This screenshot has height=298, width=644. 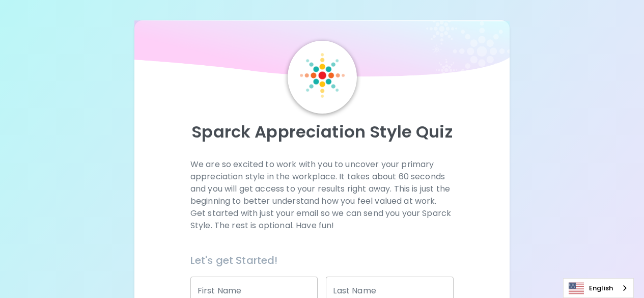 What do you see at coordinates (322, 260) in the screenshot?
I see `h6: Let's get Started!` at bounding box center [322, 260].